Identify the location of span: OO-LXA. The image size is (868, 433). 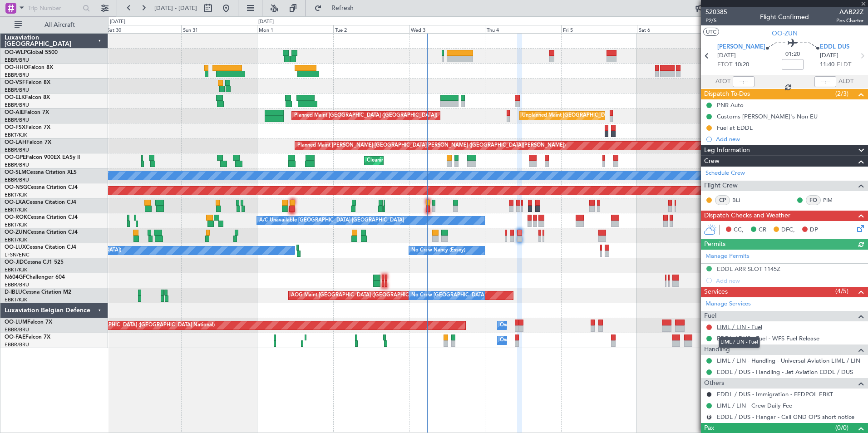
(15, 202).